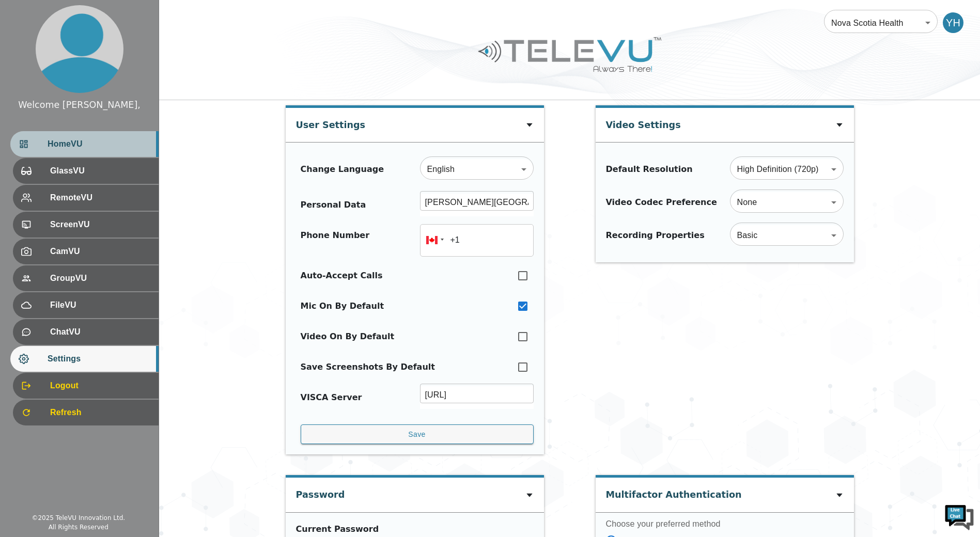 The height and width of the screenshot is (537, 980). What do you see at coordinates (100, 198) in the screenshot?
I see `span: RemoteVU` at bounding box center [100, 198].